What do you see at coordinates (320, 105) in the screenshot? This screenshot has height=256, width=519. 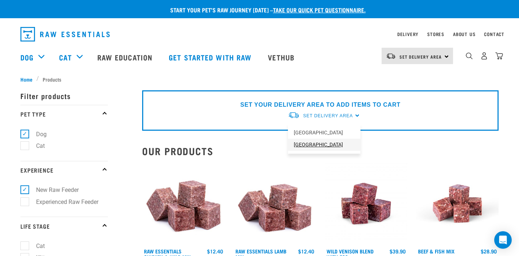 I see `p: SET YOUR DELIVERY AREA TO ADD ITEMS TO CART` at bounding box center [320, 105].